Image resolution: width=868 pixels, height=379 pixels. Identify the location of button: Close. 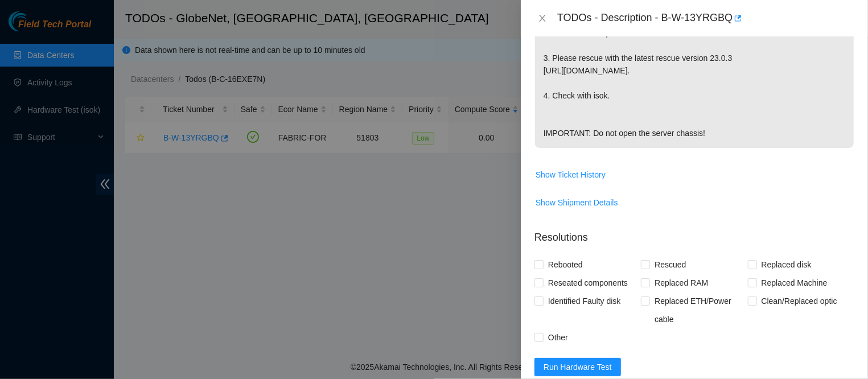
(543, 18).